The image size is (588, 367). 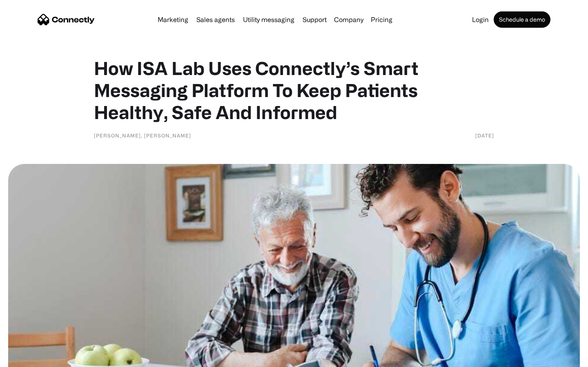 What do you see at coordinates (522, 19) in the screenshot?
I see `a: Schedule a demo` at bounding box center [522, 19].